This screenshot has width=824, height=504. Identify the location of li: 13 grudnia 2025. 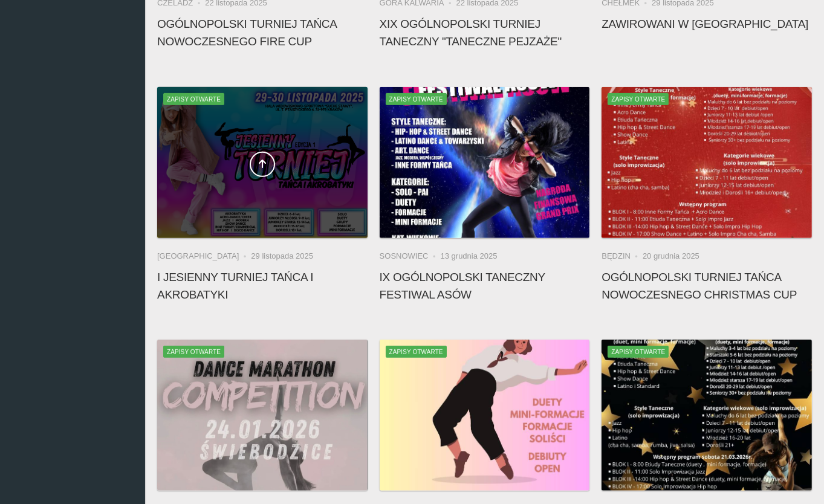
(469, 256).